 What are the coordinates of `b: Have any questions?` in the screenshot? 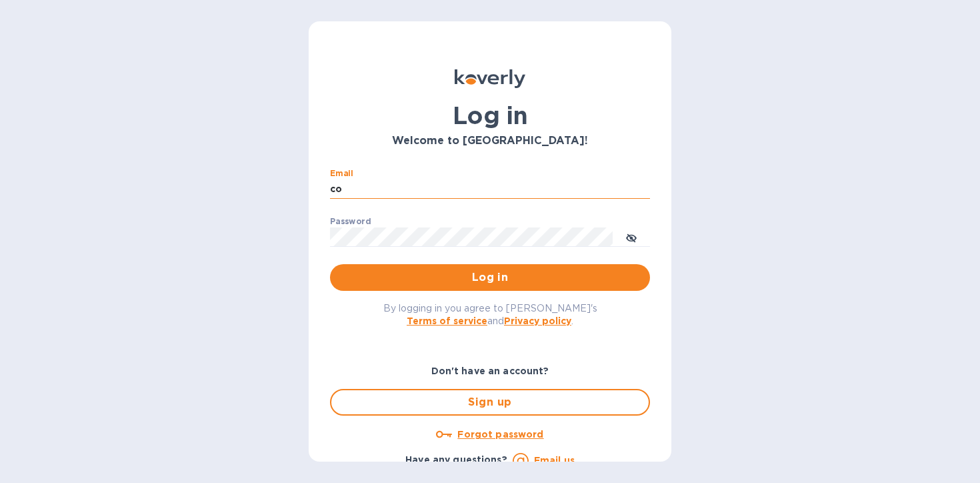 It's located at (456, 459).